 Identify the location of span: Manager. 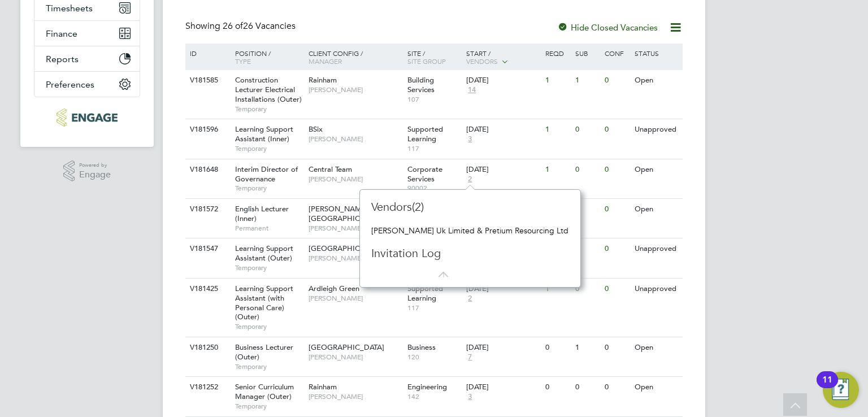
(325, 61).